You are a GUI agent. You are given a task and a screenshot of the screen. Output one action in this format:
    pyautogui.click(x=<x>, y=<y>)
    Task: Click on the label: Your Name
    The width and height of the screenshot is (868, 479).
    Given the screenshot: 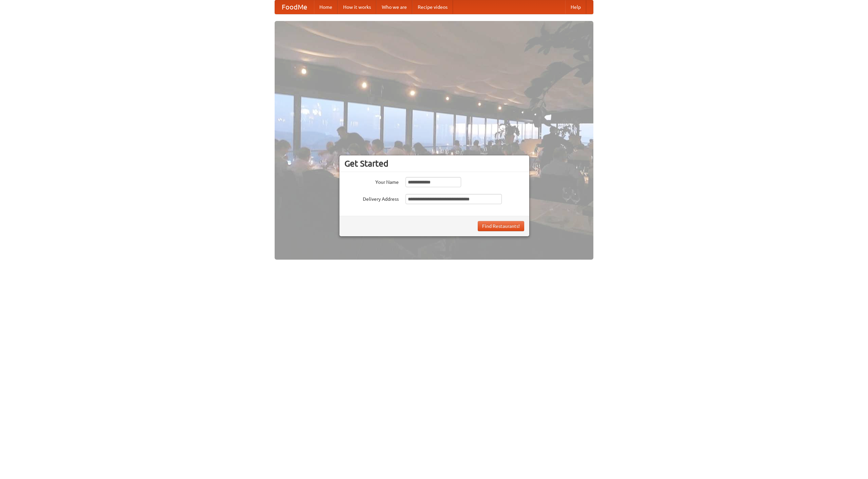 What is the action you would take?
    pyautogui.click(x=372, y=181)
    